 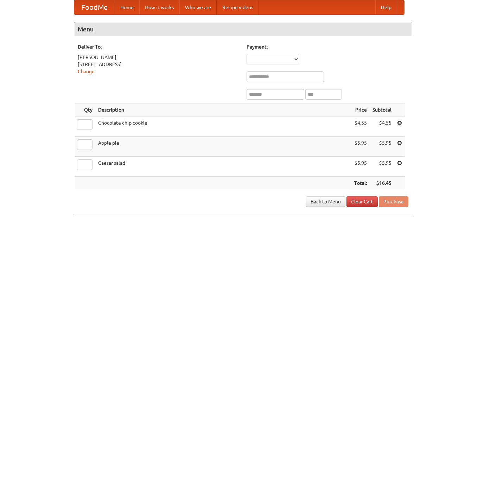 What do you see at coordinates (382, 183) in the screenshot?
I see `th: $16.45` at bounding box center [382, 183].